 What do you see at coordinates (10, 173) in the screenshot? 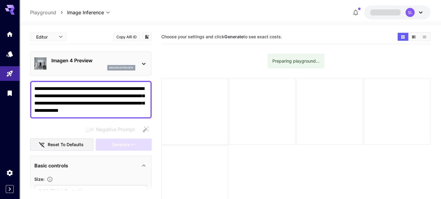
I see `div: Settings` at bounding box center [10, 173].